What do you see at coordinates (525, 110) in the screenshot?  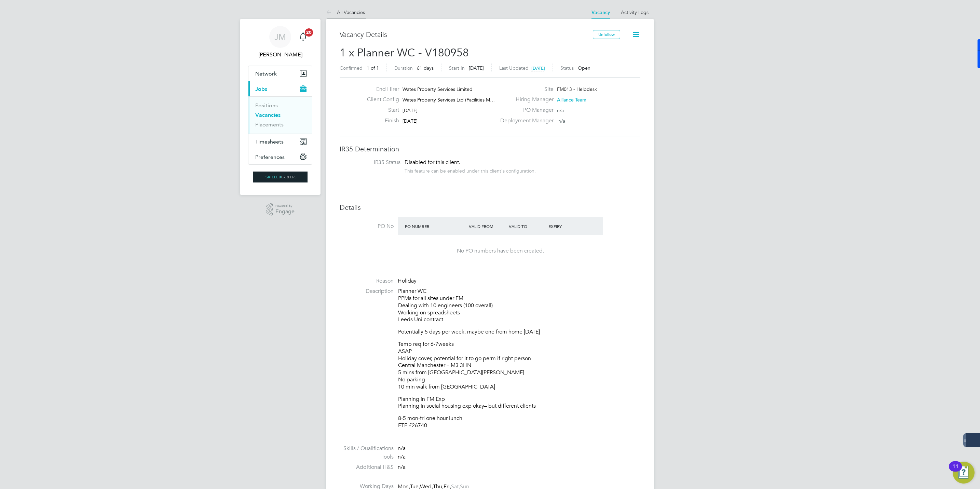 I see `label: PO Manager` at bounding box center [525, 110].